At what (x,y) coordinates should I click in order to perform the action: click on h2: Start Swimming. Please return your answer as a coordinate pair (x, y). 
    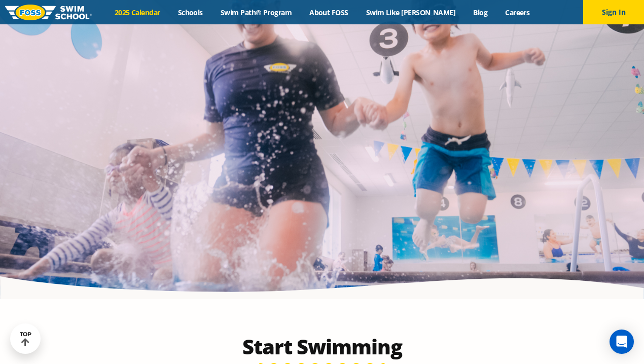
    Looking at the image, I should click on (322, 347).